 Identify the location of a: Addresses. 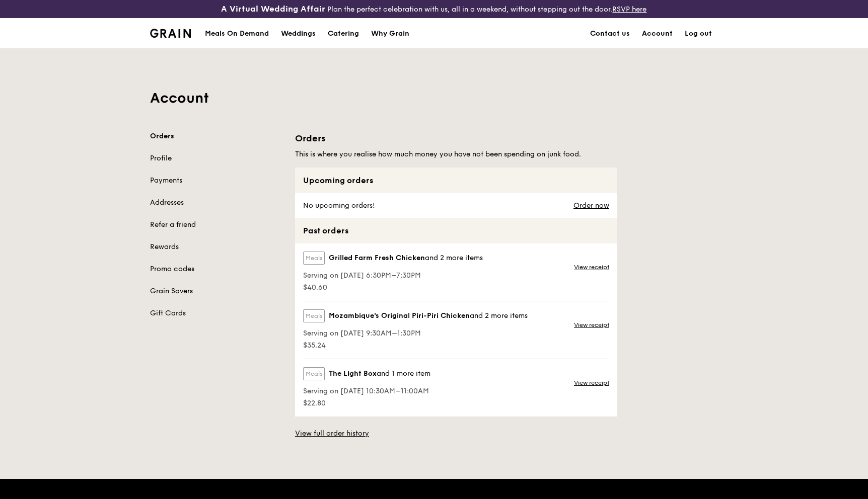
(216, 203).